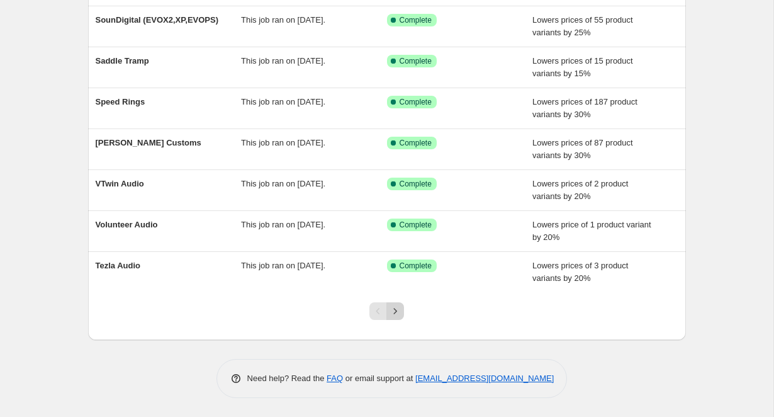  What do you see at coordinates (592, 230) in the screenshot?
I see `span: Lowers price of 1 product variant by 20%` at bounding box center [592, 230].